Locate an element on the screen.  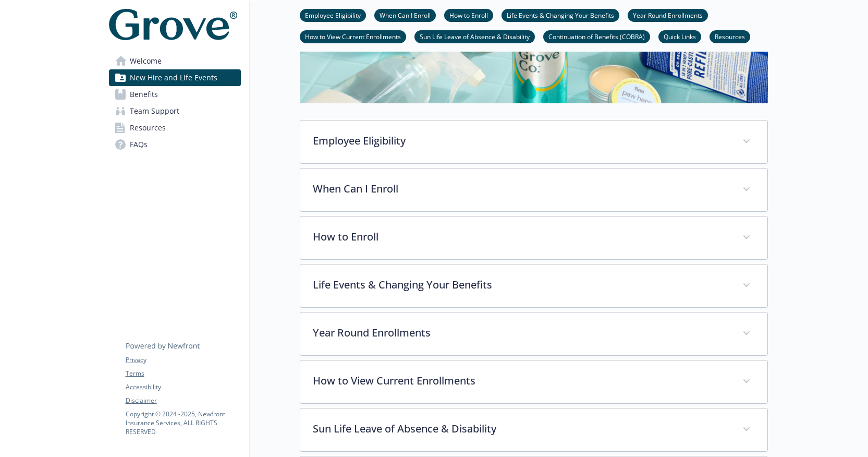
a: Benefits is located at coordinates (174, 94).